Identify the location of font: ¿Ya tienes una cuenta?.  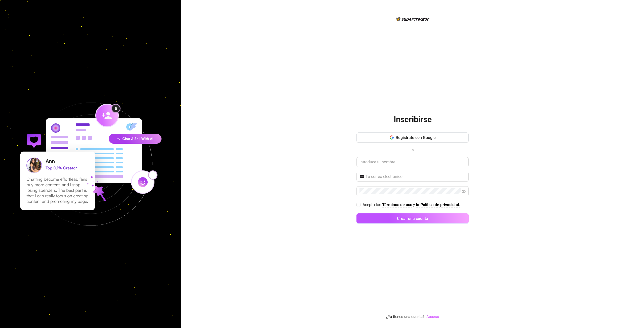
(405, 316).